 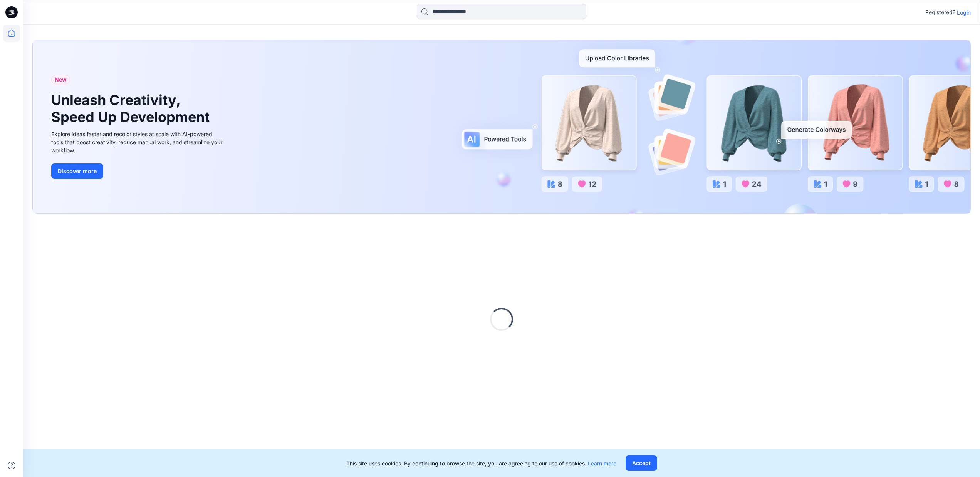 What do you see at coordinates (641, 463) in the screenshot?
I see `button: Accept` at bounding box center [641, 463].